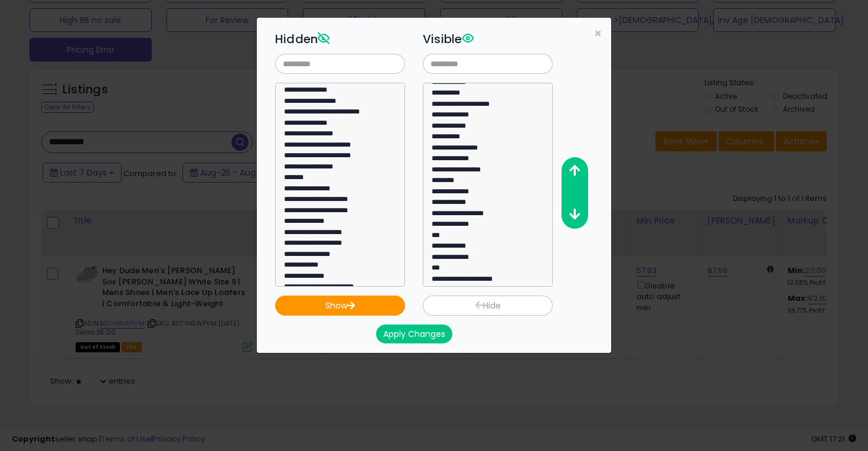 Image resolution: width=868 pixels, height=451 pixels. Describe the element at coordinates (340, 305) in the screenshot. I see `button: Show` at that location.